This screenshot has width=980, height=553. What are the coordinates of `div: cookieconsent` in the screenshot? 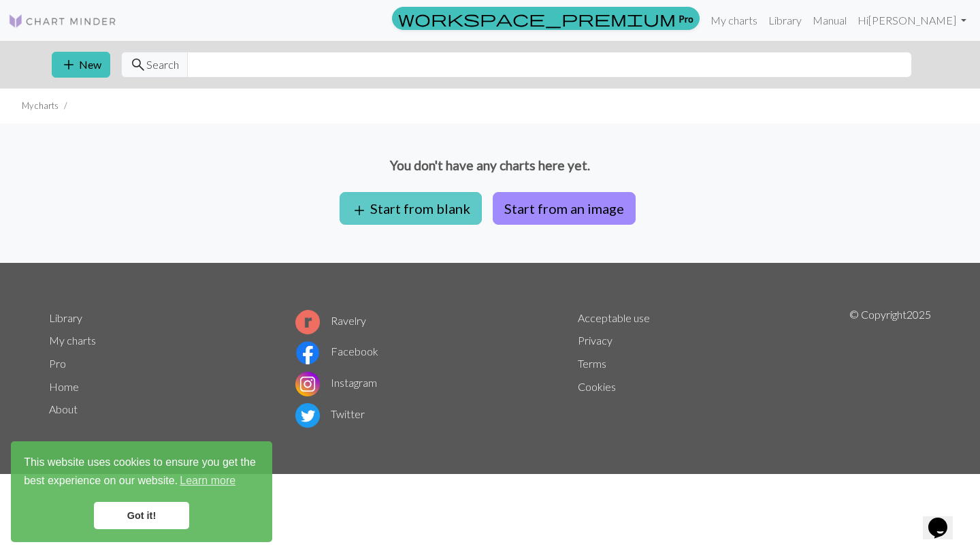 It's located at (141, 491).